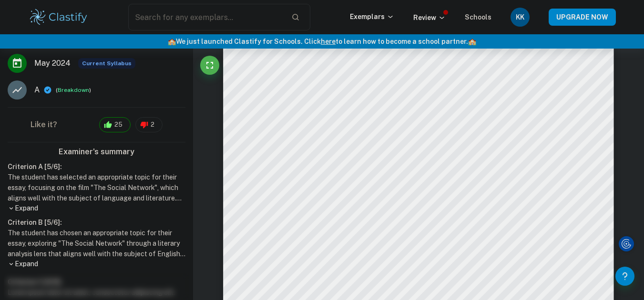 This screenshot has width=644, height=300. What do you see at coordinates (430, 18) in the screenshot?
I see `p: Review` at bounding box center [430, 18].